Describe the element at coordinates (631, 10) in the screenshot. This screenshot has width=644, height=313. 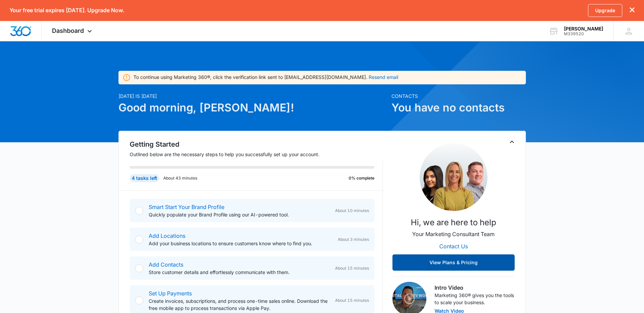
I see `button: dismiss this dialog` at that location.